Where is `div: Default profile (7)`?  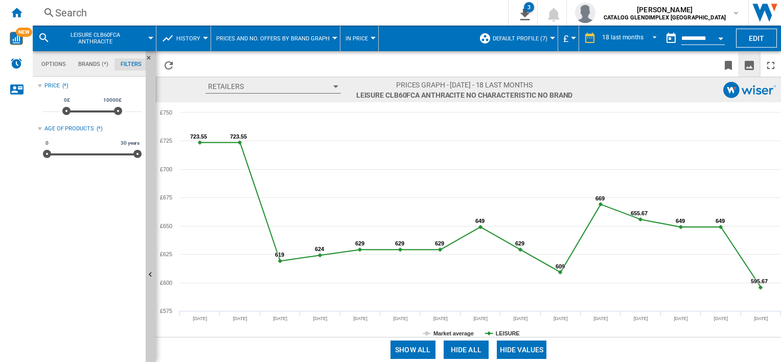
div: Default profile (7) is located at coordinates (516, 38).